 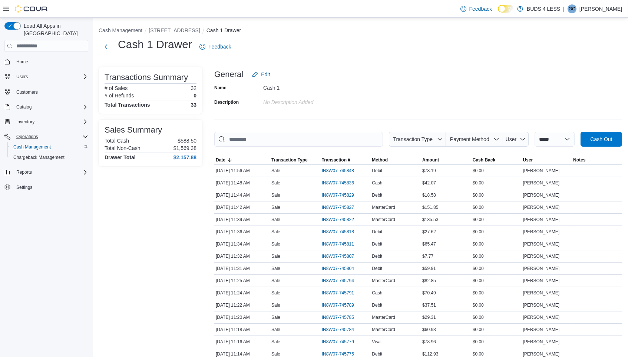 I want to click on span: Operations, so click(x=27, y=137).